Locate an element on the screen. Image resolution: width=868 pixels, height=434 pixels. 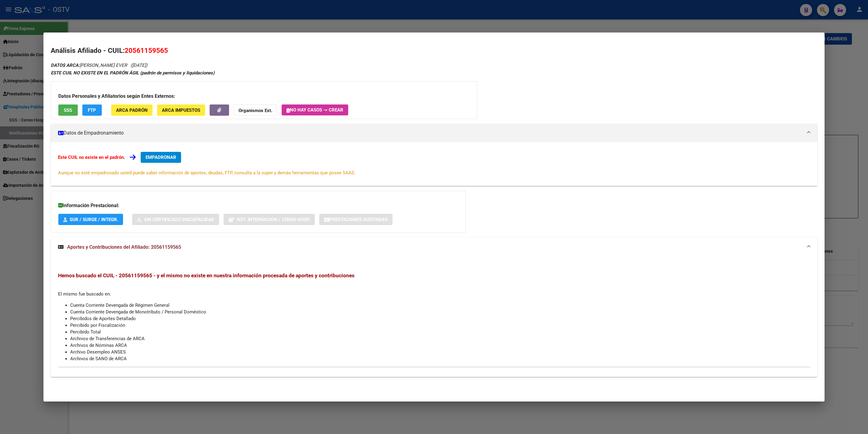
span: Sin Certificado Discapacidad is located at coordinates (179, 220).